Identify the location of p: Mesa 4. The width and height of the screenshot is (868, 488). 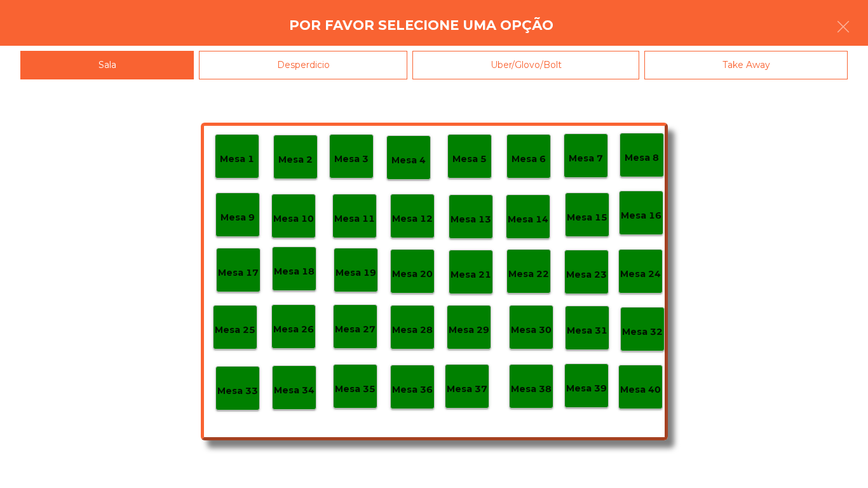
(408, 160).